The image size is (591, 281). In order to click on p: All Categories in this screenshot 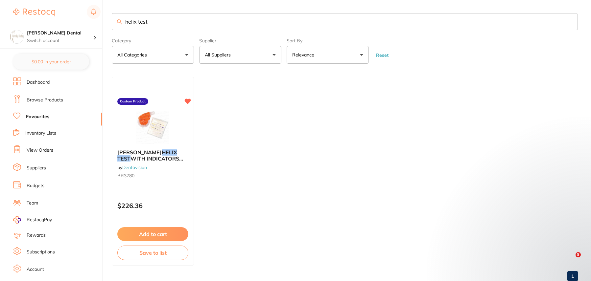, I will do `click(133, 55)`.